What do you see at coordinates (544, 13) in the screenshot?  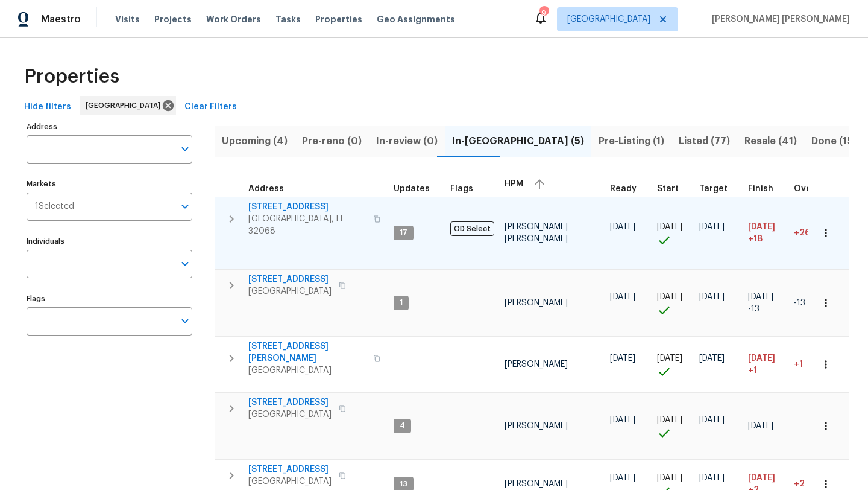 I see `div: 9` at bounding box center [544, 13].